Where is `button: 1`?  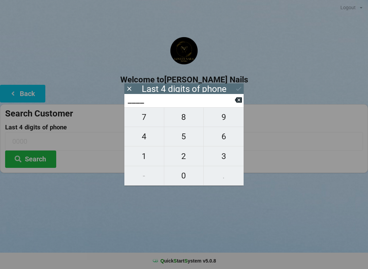
button: 1 is located at coordinates (144, 156).